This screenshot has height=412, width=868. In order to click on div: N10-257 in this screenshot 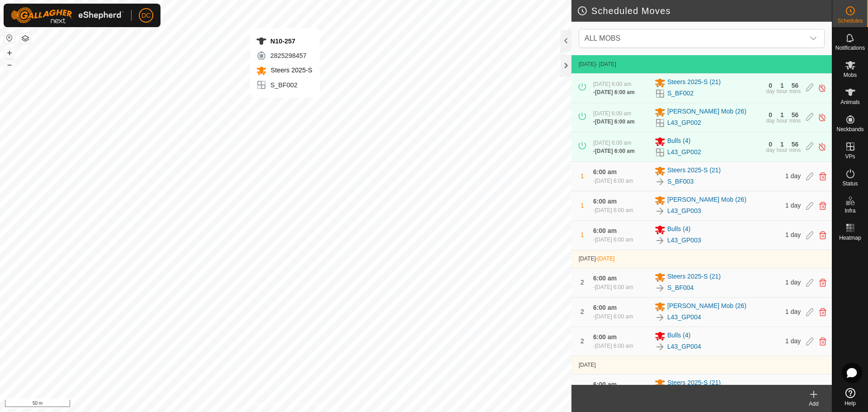, I will do `click(284, 41)`.